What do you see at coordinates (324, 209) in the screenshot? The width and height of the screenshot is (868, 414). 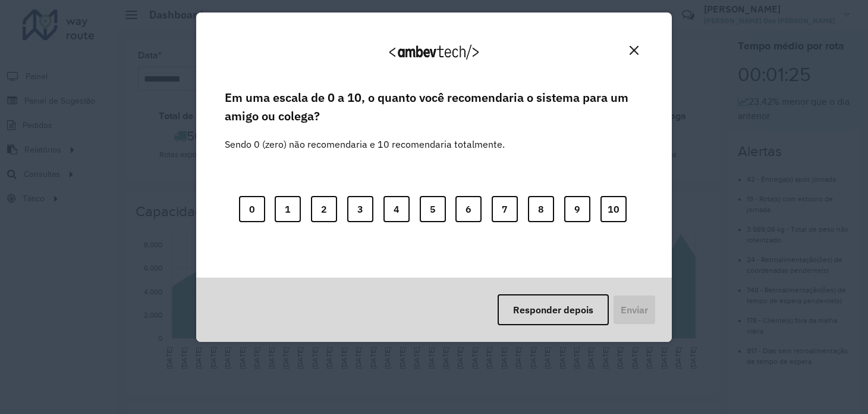 I see `button: 2` at bounding box center [324, 209].